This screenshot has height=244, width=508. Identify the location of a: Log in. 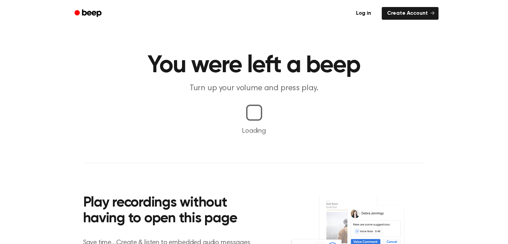
(364, 13).